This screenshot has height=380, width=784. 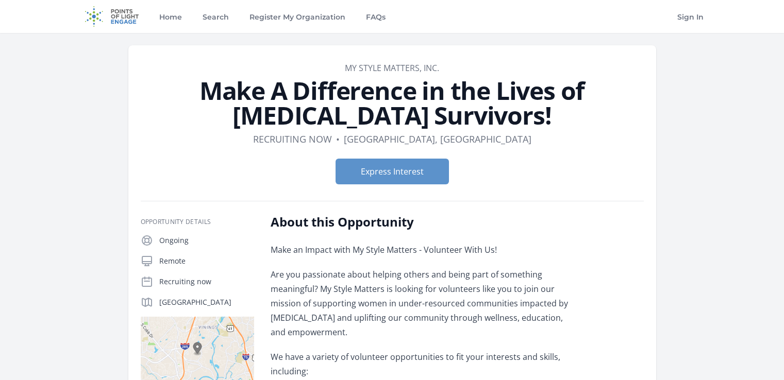 I want to click on button: Express Interest, so click(x=392, y=172).